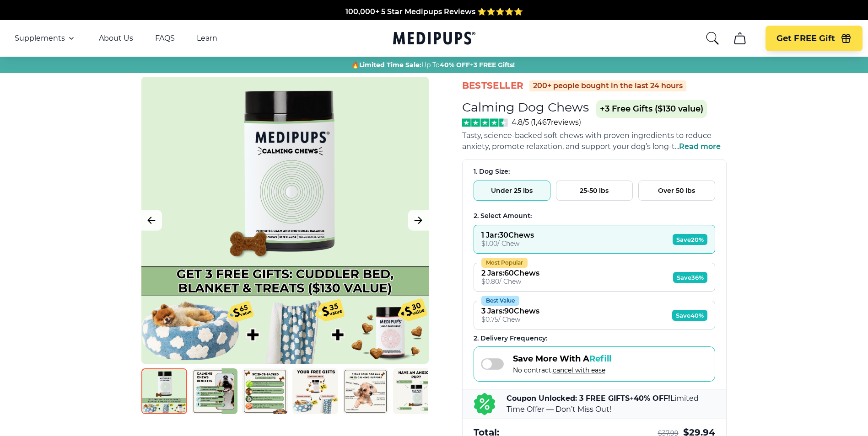 The image size is (868, 436). I want to click on div: 2 Jars : 60 Chews, so click(511, 273).